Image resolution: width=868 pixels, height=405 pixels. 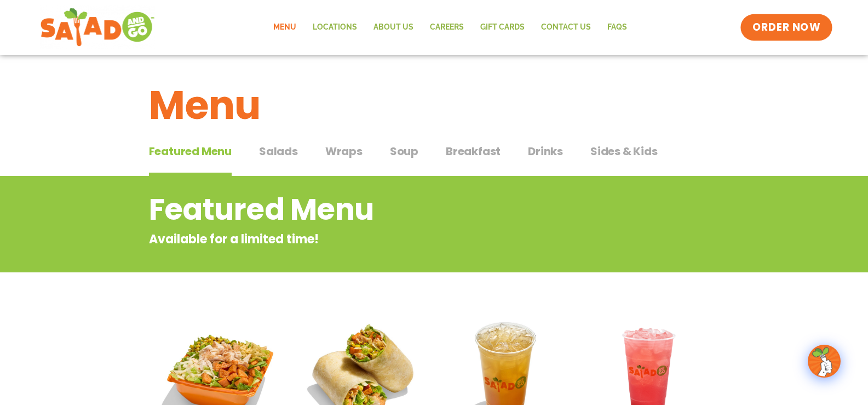 What do you see at coordinates (825, 361) in the screenshot?
I see `img: wpChatIcon` at bounding box center [825, 361].